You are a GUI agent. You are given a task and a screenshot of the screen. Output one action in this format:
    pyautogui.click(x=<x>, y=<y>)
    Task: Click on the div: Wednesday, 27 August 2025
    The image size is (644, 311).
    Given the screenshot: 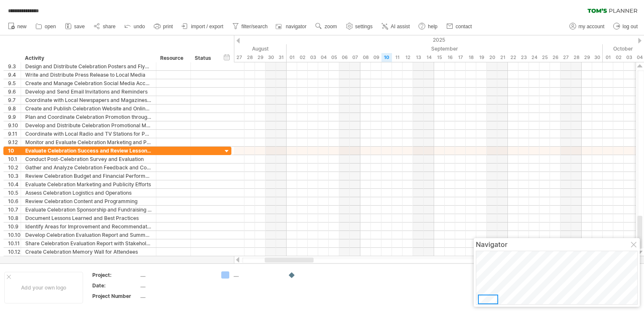 What is the action you would take?
    pyautogui.click(x=239, y=57)
    